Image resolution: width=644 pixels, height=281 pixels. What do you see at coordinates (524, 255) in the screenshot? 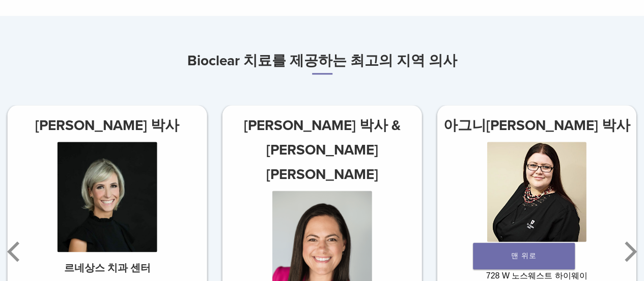
I see `font: 맨 위로` at bounding box center [524, 255].